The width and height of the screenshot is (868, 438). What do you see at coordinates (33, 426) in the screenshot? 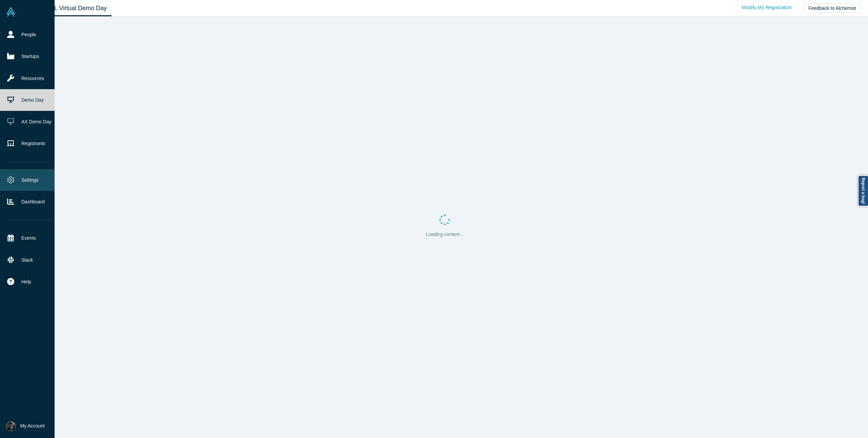
I see `span: My Account` at bounding box center [33, 426].